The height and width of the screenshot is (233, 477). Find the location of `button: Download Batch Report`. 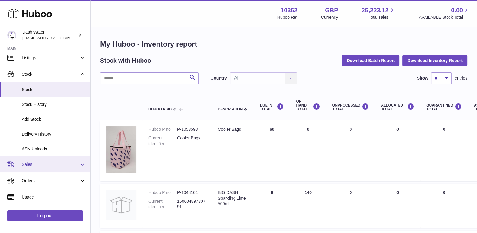

button: Download Batch Report is located at coordinates (371, 60).